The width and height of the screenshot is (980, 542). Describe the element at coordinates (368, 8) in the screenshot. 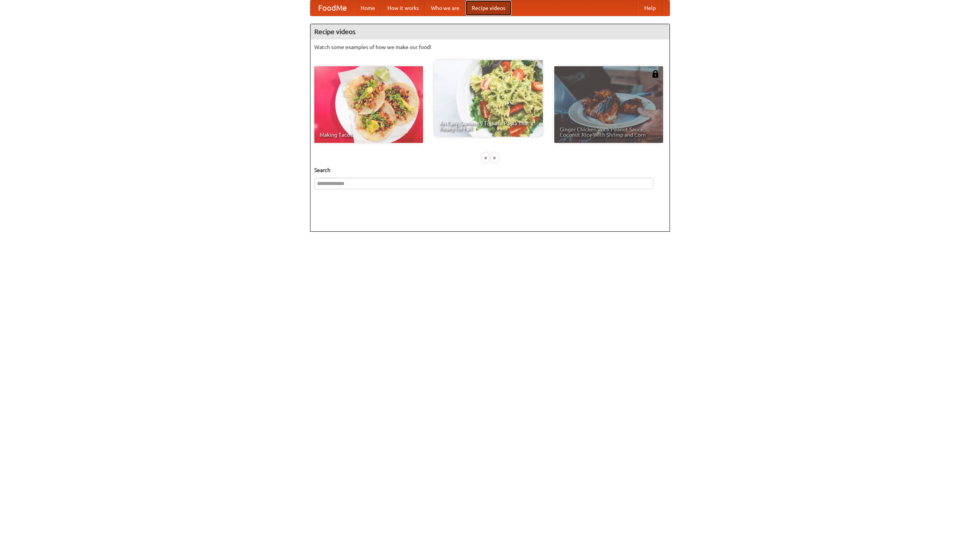

I see `a: Home` at that location.